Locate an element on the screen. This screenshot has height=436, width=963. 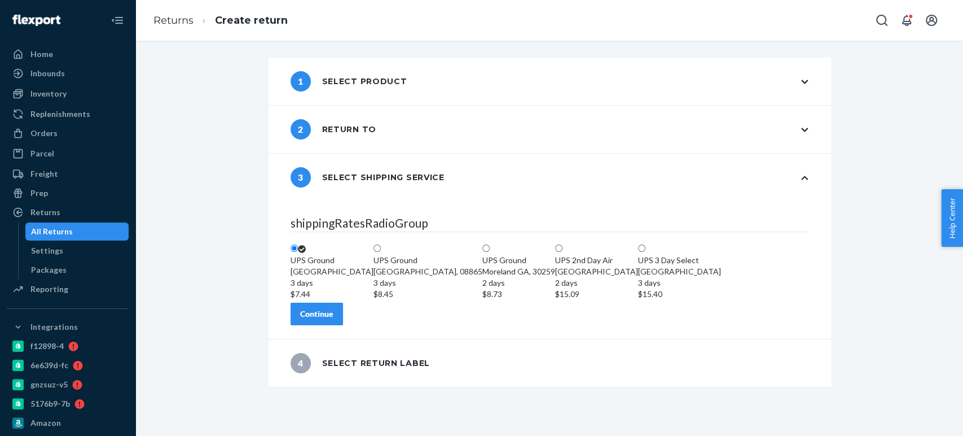
div: Returns is located at coordinates (45, 212).